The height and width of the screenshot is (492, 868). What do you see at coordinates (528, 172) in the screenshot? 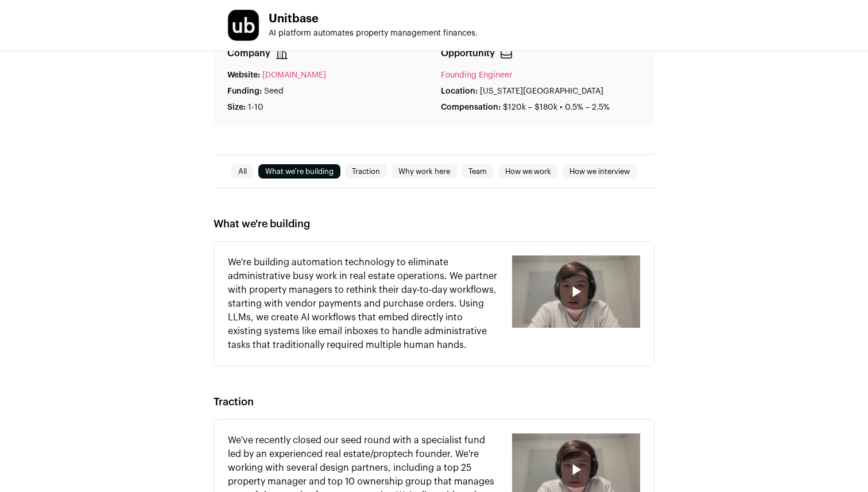
I see `a: How we work` at bounding box center [528, 172].